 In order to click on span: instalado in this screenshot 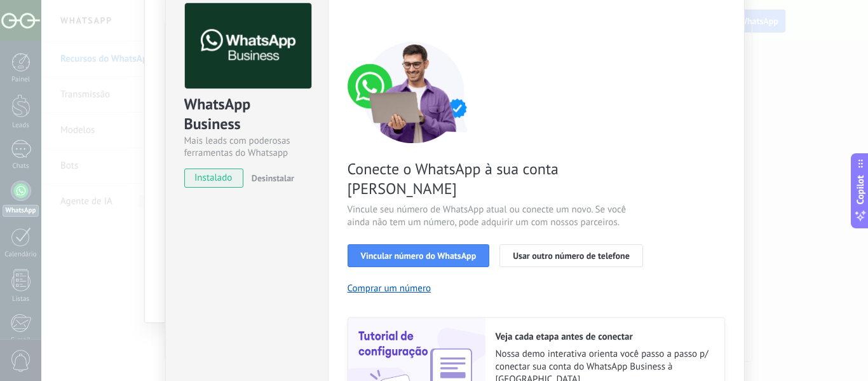, I will do `click(214, 178)`.